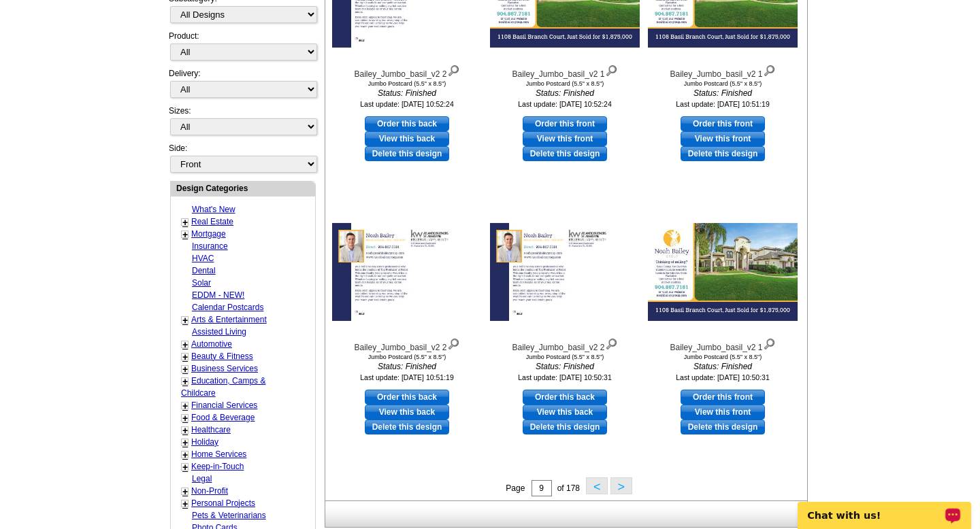 This screenshot has height=529, width=980. What do you see at coordinates (214, 210) in the screenshot?
I see `a: What's New` at bounding box center [214, 210].